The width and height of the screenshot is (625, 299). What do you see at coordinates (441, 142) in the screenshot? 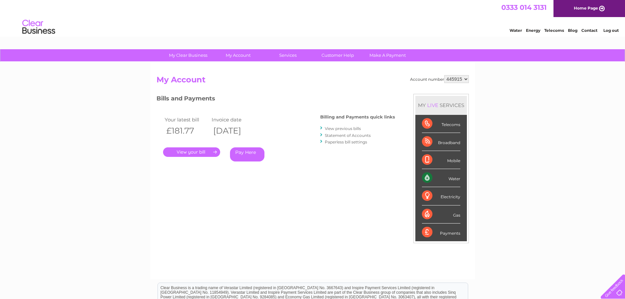
I see `div: Broadband` at bounding box center [441, 142].